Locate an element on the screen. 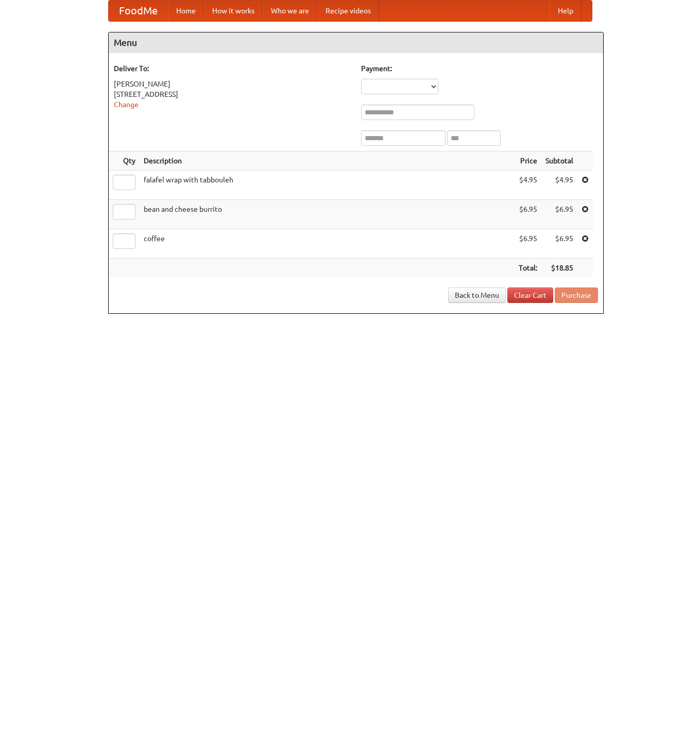  button: Purchase is located at coordinates (576, 296).